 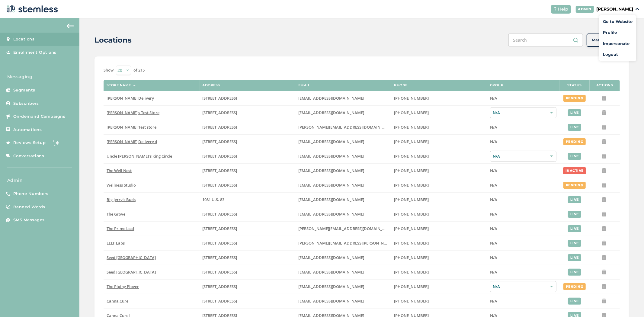 I want to click on label: Show, so click(x=109, y=71).